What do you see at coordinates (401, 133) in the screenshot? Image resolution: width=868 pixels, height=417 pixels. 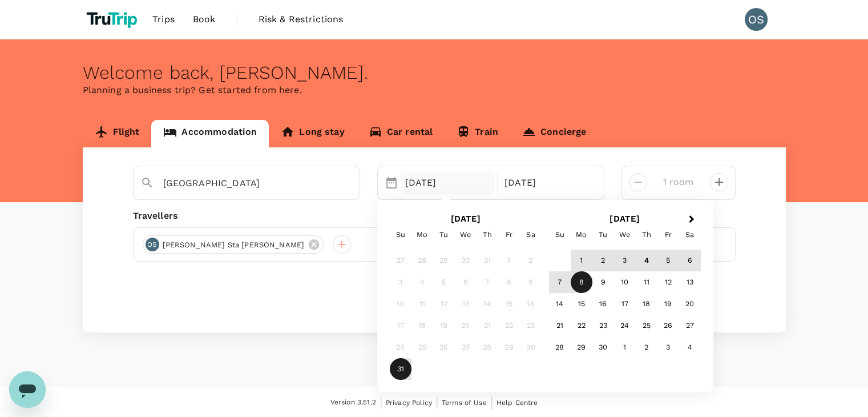 I see `a: Car rental` at bounding box center [401, 133].